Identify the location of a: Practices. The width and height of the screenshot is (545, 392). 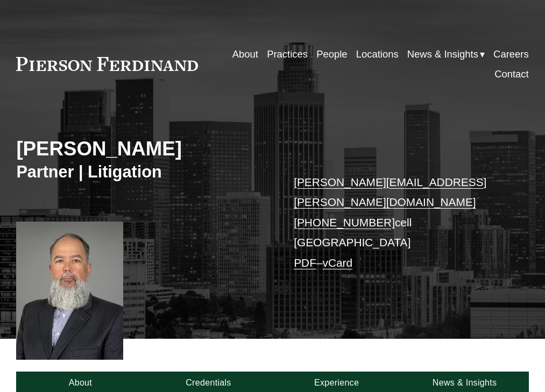
(287, 54).